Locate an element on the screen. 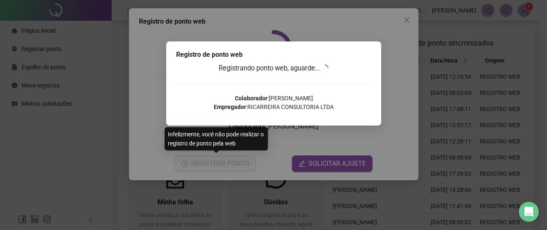 The height and width of the screenshot is (230, 547). span: loading is located at coordinates (325, 68).